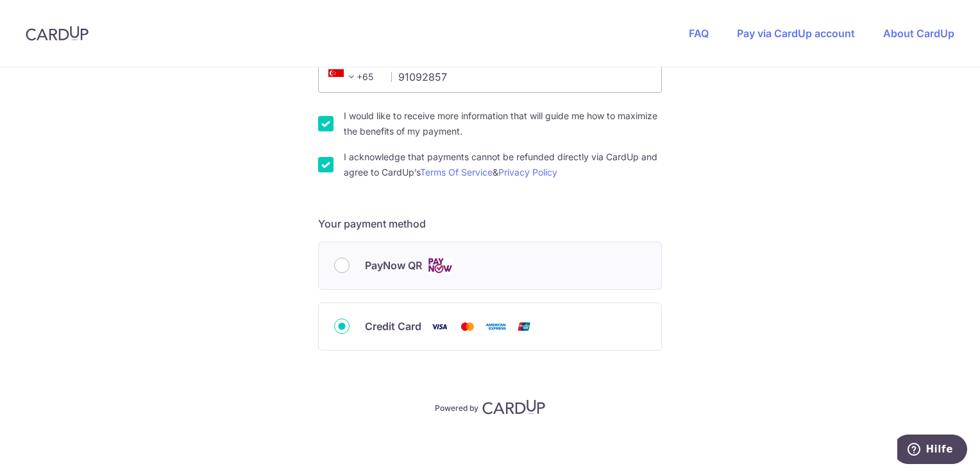 The image size is (980, 473). I want to click on img: American Express, so click(495, 326).